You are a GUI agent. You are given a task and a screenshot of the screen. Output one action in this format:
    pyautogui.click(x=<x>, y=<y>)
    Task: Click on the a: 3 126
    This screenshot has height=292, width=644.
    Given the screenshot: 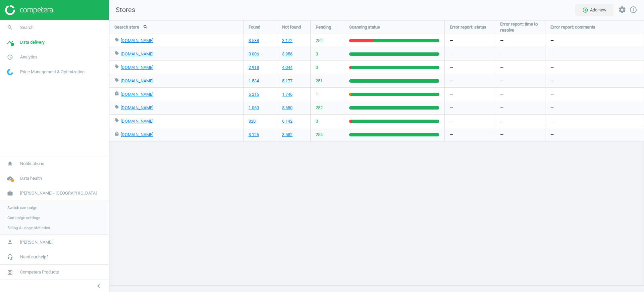 What is the action you would take?
    pyautogui.click(x=254, y=135)
    